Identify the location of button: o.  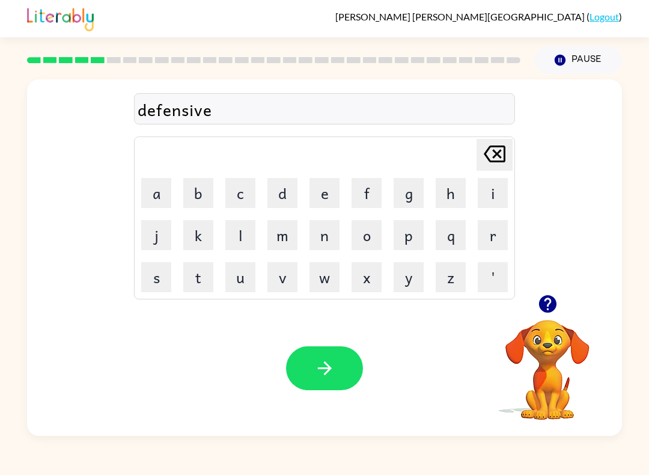
(367, 235).